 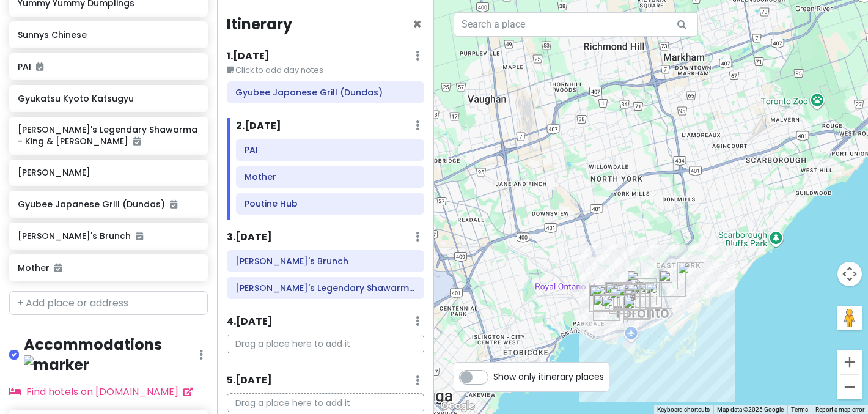 What do you see at coordinates (840, 409) in the screenshot?
I see `a: Report a map error` at bounding box center [840, 409].